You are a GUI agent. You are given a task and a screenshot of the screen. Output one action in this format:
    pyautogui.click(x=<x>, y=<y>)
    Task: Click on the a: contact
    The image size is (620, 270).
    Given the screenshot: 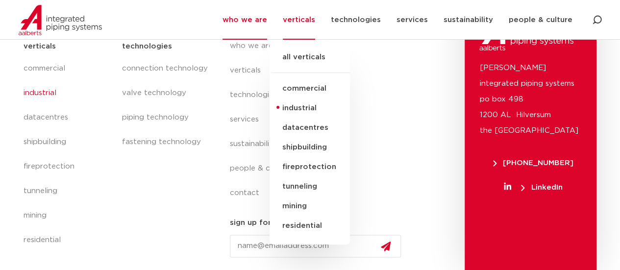 What is the action you would take?
    pyautogui.click(x=319, y=193)
    